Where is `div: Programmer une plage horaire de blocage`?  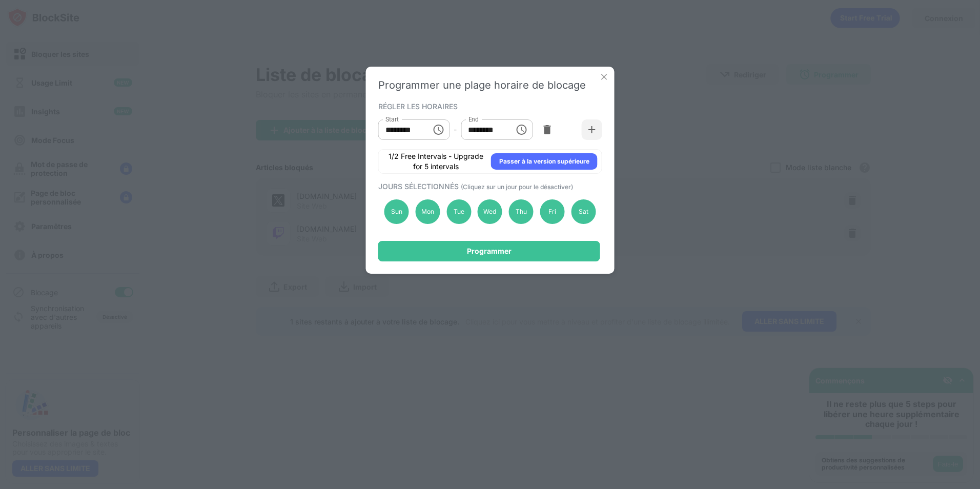
div: Programmer une plage horaire de blocage is located at coordinates (490, 85).